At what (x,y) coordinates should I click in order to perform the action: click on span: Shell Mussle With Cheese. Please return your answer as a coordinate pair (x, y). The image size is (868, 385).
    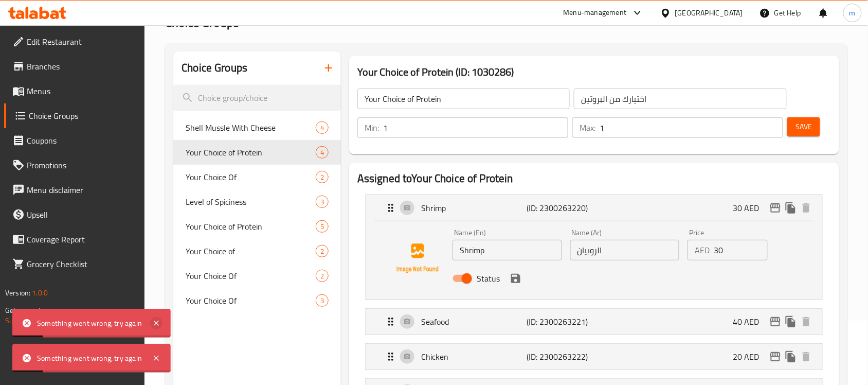
    Looking at the image, I should click on (250, 128).